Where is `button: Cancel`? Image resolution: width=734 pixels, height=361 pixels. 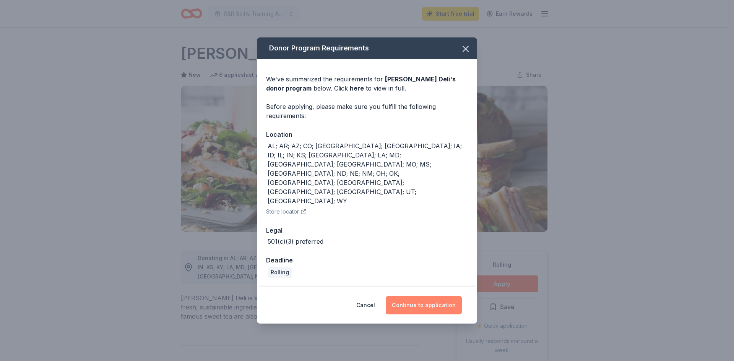 button: Cancel is located at coordinates (366, 305).